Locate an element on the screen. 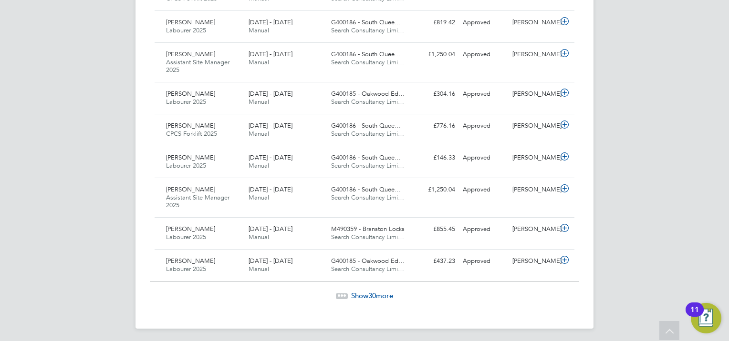  span: Show more is located at coordinates (372, 296).